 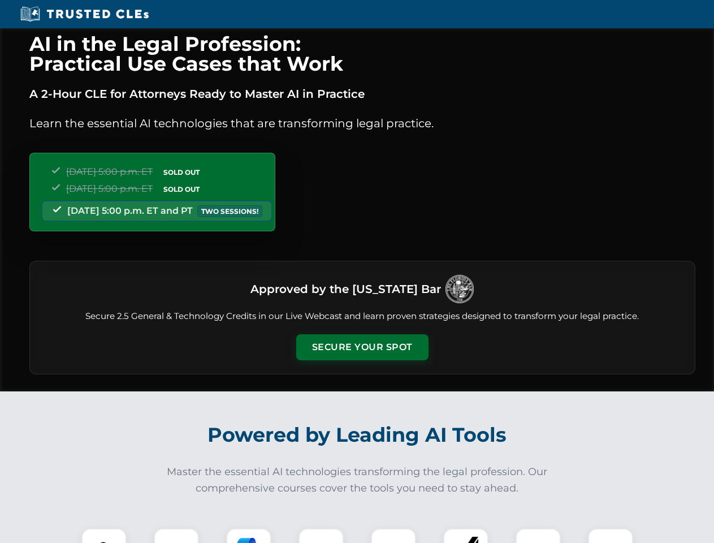 I want to click on h2: Powered by Leading AI Tools, so click(x=357, y=435).